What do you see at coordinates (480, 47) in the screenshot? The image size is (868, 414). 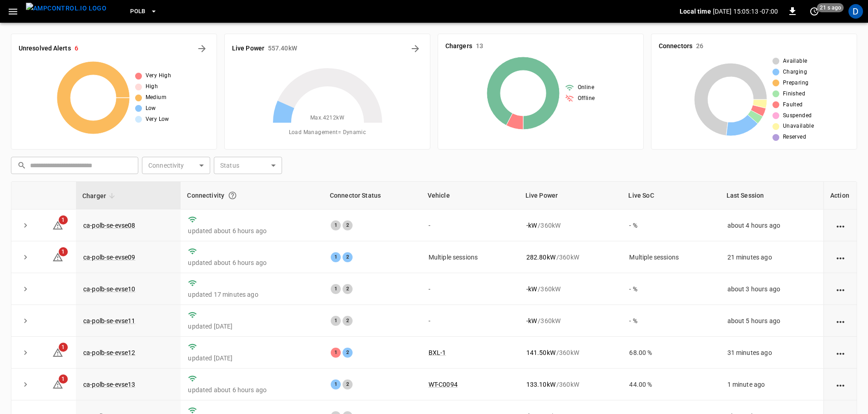 I see `h6: 13` at bounding box center [480, 47].